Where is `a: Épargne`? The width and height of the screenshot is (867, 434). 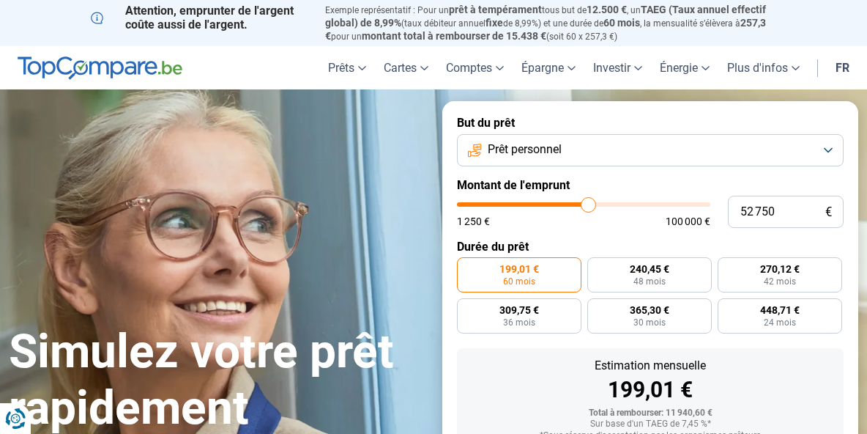
a: Épargne is located at coordinates (549, 67).